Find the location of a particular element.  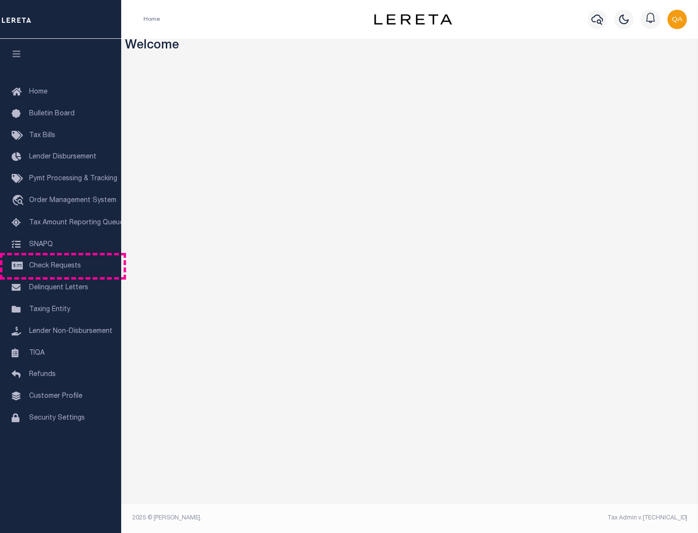

img: logo-dark.svg is located at coordinates (413, 19).